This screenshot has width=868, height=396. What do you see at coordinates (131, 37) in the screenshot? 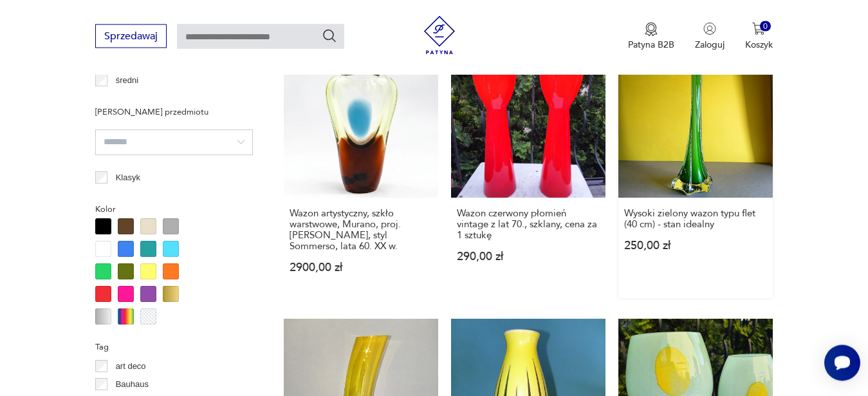
I see `a: Sprzedawaj` at bounding box center [131, 37].